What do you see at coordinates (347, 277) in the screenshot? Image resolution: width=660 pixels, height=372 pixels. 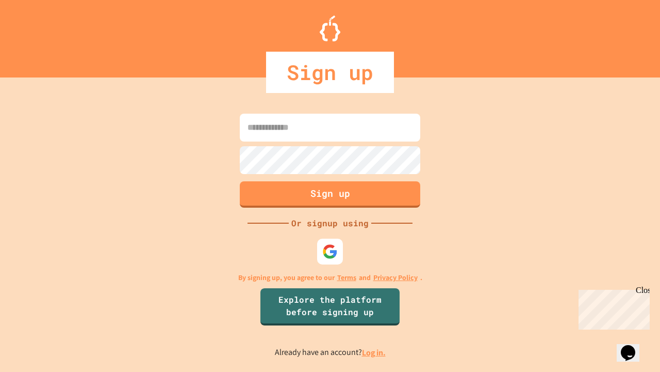 I see `a: Terms` at bounding box center [347, 277].